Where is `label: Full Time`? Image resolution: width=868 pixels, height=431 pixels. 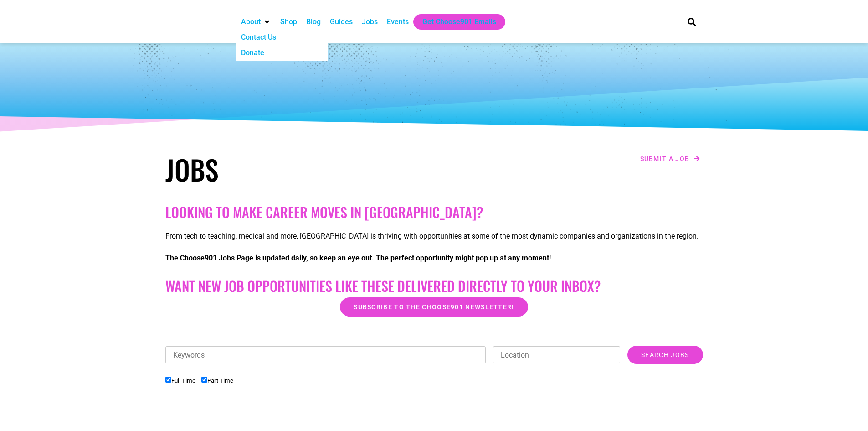 label: Full Time is located at coordinates (181, 380).